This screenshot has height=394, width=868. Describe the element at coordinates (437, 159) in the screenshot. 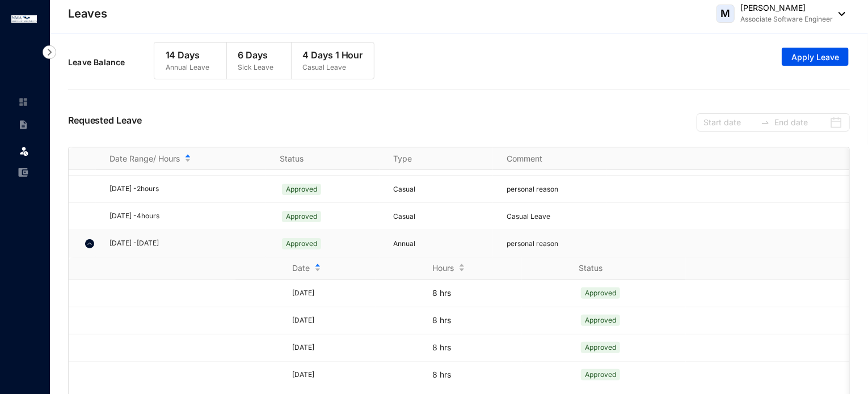

I see `th: Type` at that location.